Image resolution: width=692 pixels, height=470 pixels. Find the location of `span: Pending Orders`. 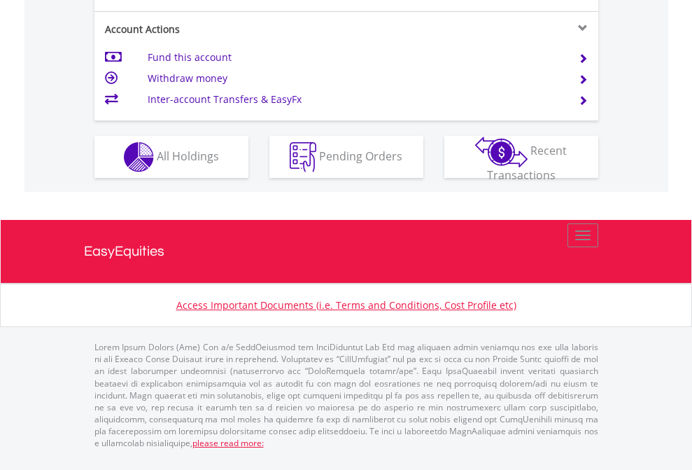

span: Pending Orders is located at coordinates (361, 155).